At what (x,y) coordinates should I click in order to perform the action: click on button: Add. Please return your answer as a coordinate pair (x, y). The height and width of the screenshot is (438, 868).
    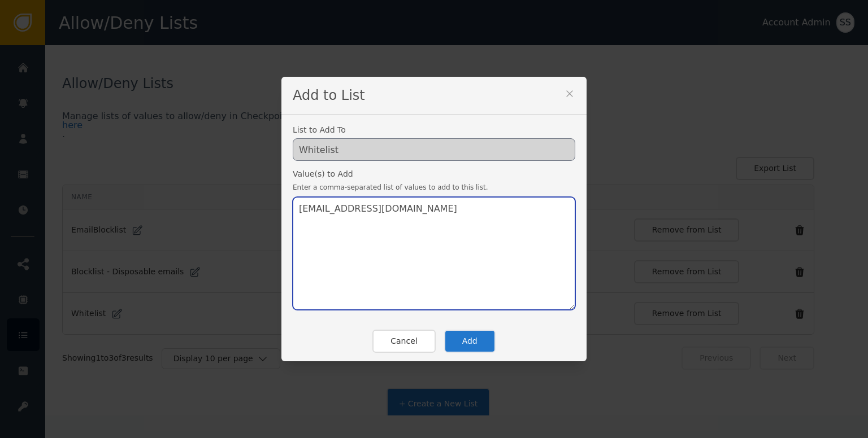
    Looking at the image, I should click on (470, 341).